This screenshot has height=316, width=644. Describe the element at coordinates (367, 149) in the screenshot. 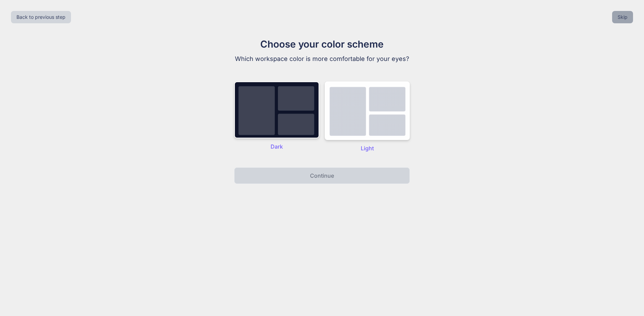

I see `p: Light` at that location.